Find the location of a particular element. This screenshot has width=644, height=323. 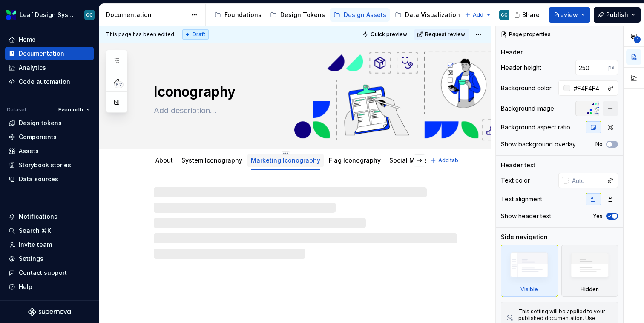

div: Social Media Iconography is located at coordinates (428, 160).